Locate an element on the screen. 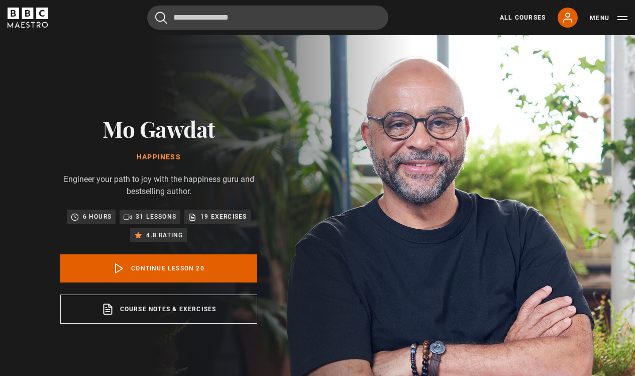 Image resolution: width=635 pixels, height=376 pixels. p: 19 exercises is located at coordinates (224, 217).